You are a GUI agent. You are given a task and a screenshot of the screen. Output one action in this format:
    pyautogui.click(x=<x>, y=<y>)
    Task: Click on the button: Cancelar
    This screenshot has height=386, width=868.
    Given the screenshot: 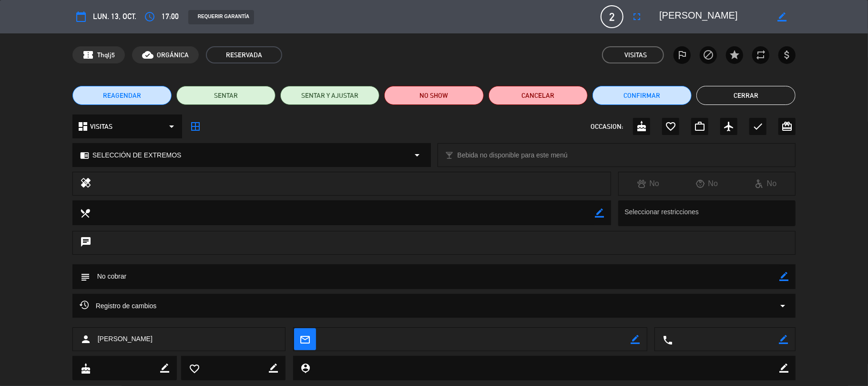 What is the action you would take?
    pyautogui.click(x=538, y=95)
    